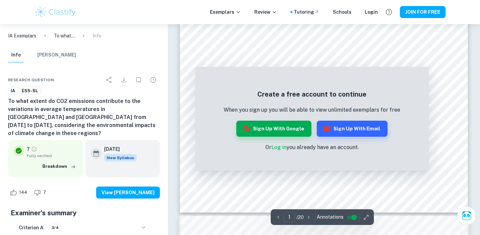  What do you see at coordinates (30, 91) in the screenshot?
I see `a: ESS-SL` at bounding box center [30, 91].